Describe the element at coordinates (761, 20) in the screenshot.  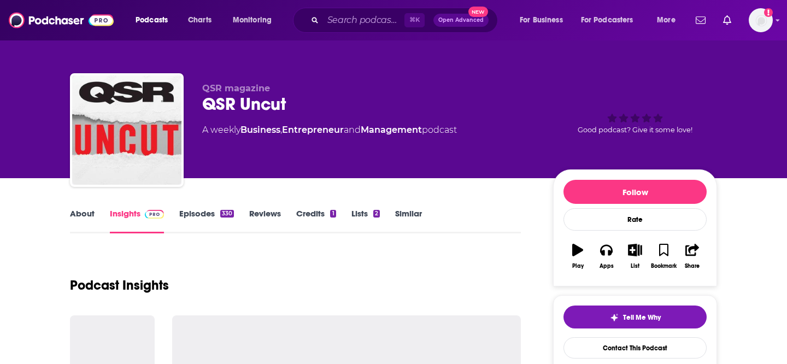
I see `span: Logged in as redsetterpr` at that location.